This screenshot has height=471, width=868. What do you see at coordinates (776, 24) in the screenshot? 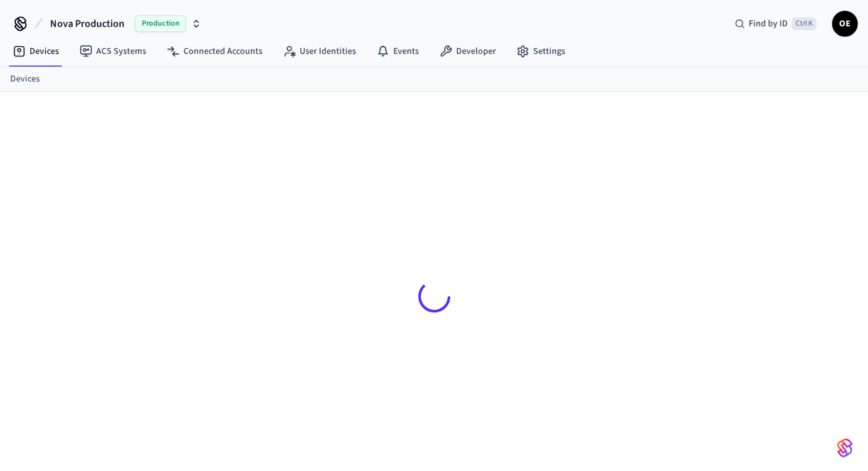
I see `div: Find by IDCtrl K` at bounding box center [776, 24].